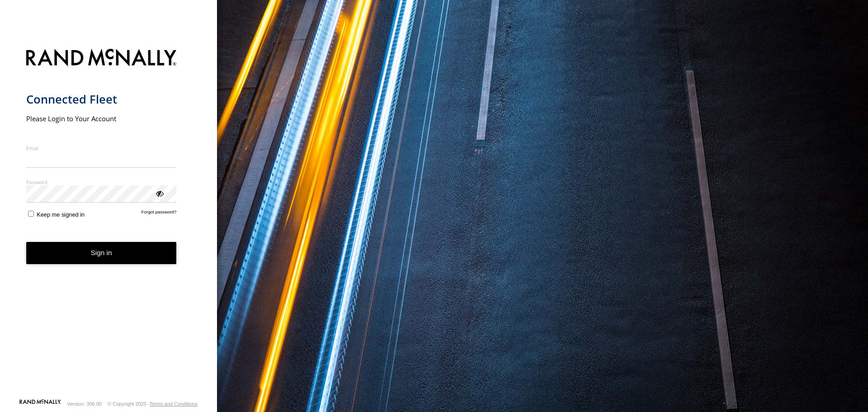 The image size is (868, 412). What do you see at coordinates (101, 253) in the screenshot?
I see `button: Sign in` at bounding box center [101, 253].